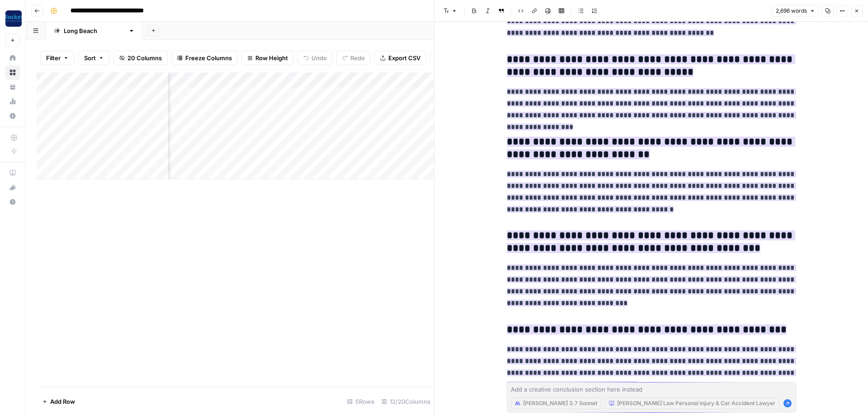 The height and width of the screenshot is (416, 868). What do you see at coordinates (57, 58) in the screenshot?
I see `button: Filter` at bounding box center [57, 58].